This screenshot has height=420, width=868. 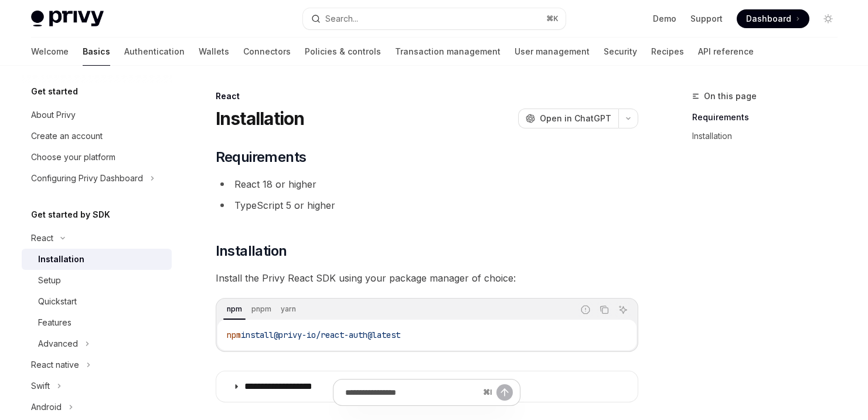 I want to click on h5: Get started by SDK, so click(x=70, y=214).